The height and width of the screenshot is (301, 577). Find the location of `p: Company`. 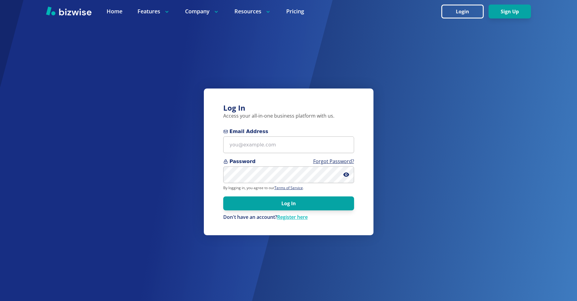

p: Company is located at coordinates (202, 11).